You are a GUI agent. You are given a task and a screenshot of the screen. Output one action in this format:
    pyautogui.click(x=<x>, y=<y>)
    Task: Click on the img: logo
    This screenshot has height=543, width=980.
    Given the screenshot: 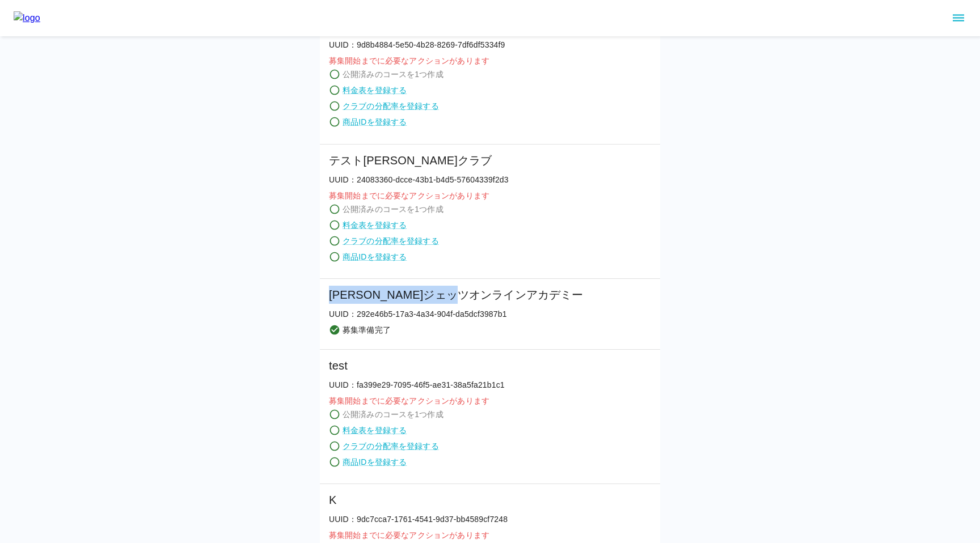 What is the action you would take?
    pyautogui.click(x=27, y=18)
    